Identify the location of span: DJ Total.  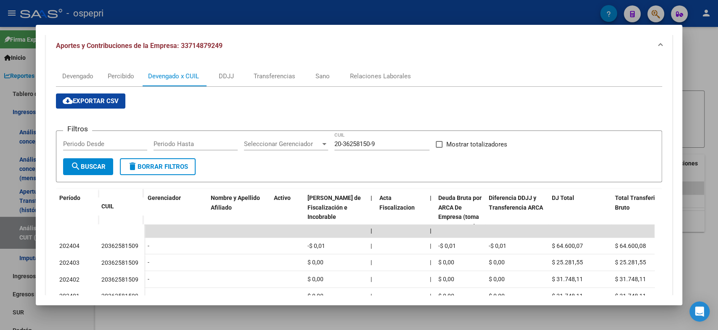
(562, 198).